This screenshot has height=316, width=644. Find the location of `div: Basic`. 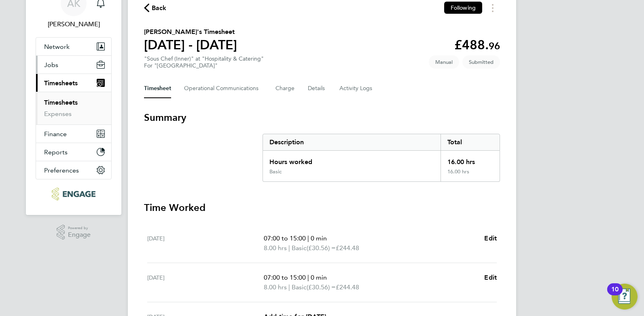

div: Basic is located at coordinates (275, 172).